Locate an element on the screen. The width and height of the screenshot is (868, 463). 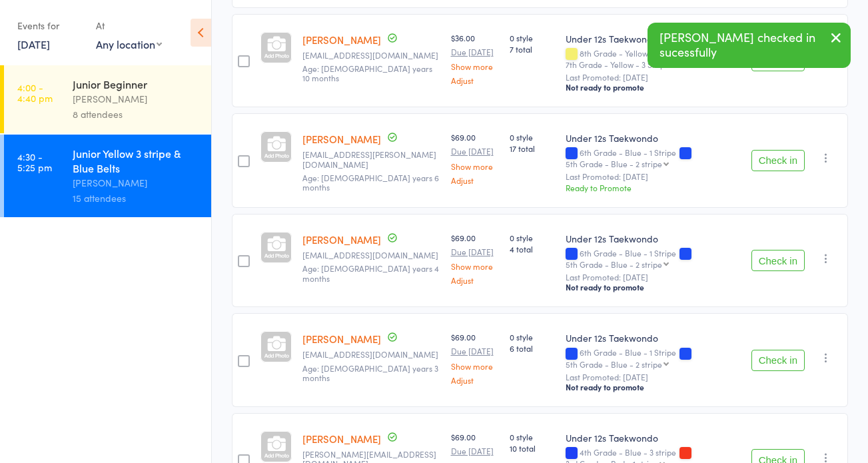
span: 10 total is located at coordinates (532, 448).